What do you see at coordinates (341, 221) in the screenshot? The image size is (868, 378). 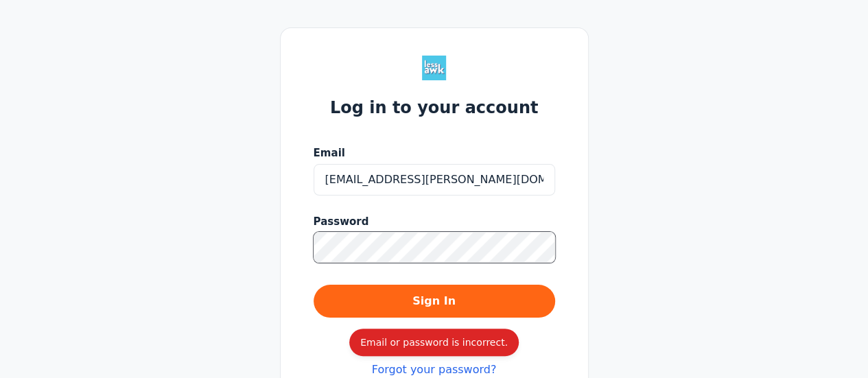 I see `span: Password` at bounding box center [341, 221].